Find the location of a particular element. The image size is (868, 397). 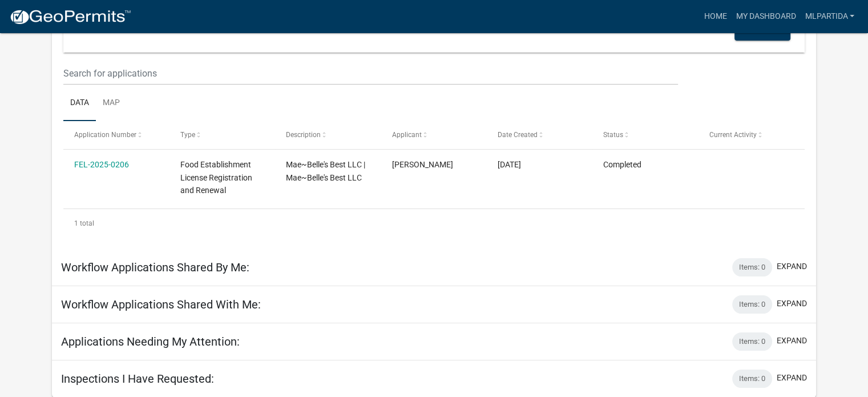

h5: Workflow Applications Shared With Me: is located at coordinates (161, 304).